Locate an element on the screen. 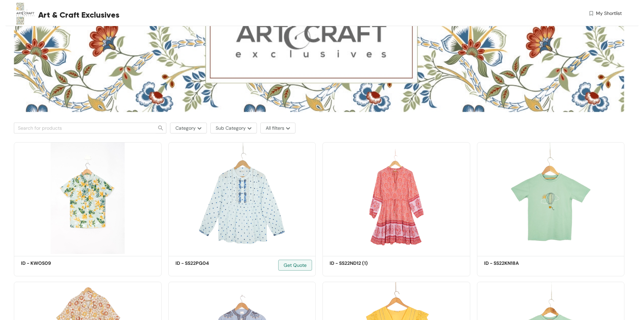  img: wishlist is located at coordinates (591, 13).